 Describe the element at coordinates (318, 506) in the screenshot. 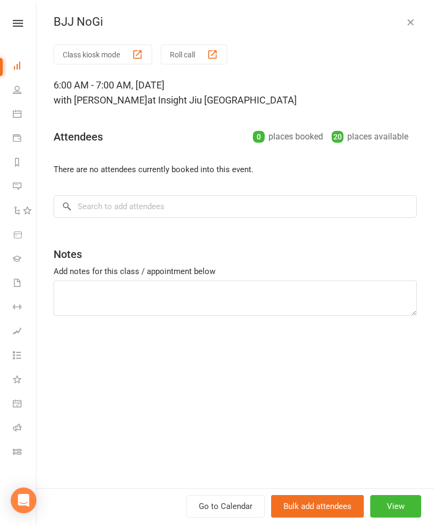

I see `button: Bulk add attendees` at that location.